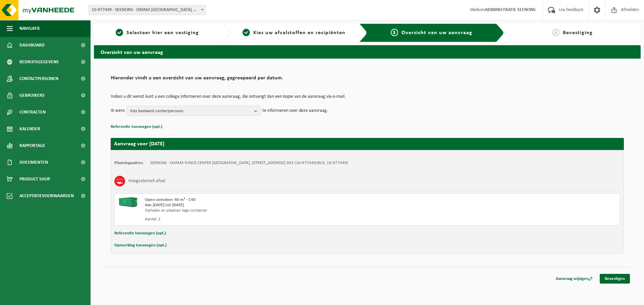  Describe the element at coordinates (437, 33) in the screenshot. I see `span: Overzicht van uw aanvraag` at that location.